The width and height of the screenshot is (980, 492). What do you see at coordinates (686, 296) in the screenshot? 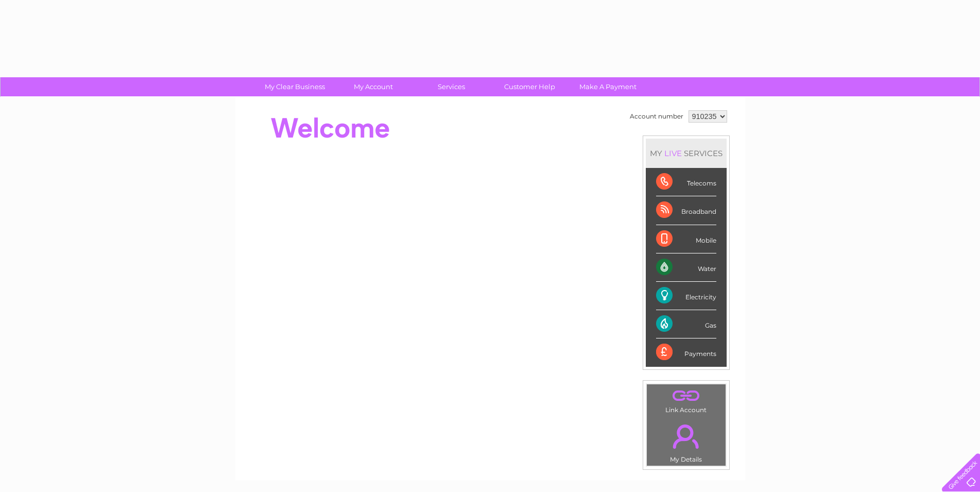
I see `div: Electricity` at bounding box center [686, 296].